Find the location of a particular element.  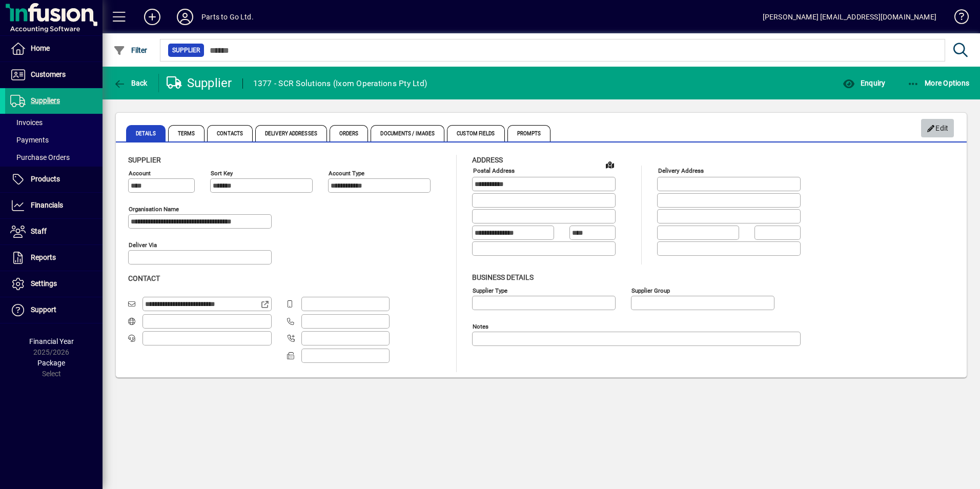

span: Prompts is located at coordinates (529, 134).